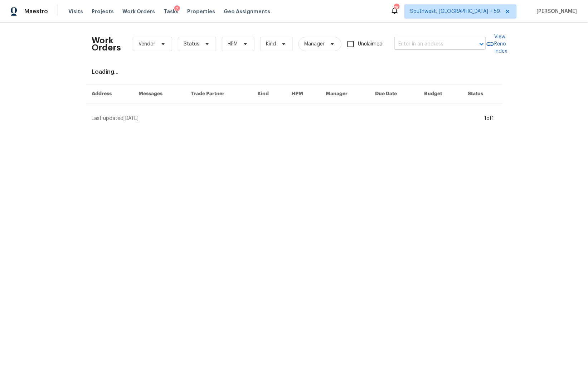 The height and width of the screenshot is (373, 588). I want to click on input: Enter in an address, so click(430, 44).